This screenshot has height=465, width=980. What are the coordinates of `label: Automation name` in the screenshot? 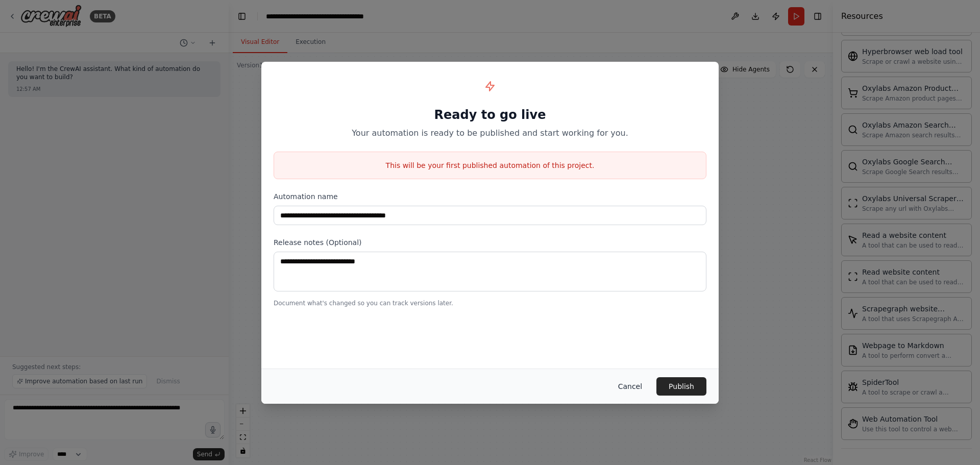 It's located at (490, 196).